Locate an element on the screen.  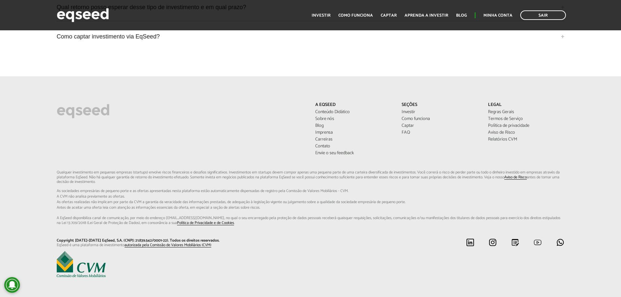
a: Termos de Serviço is located at coordinates (526, 119).